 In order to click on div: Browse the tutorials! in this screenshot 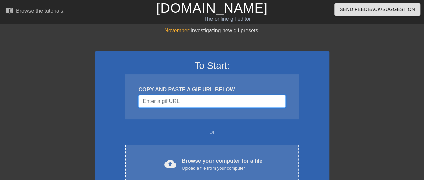, I will do `click(40, 11)`.